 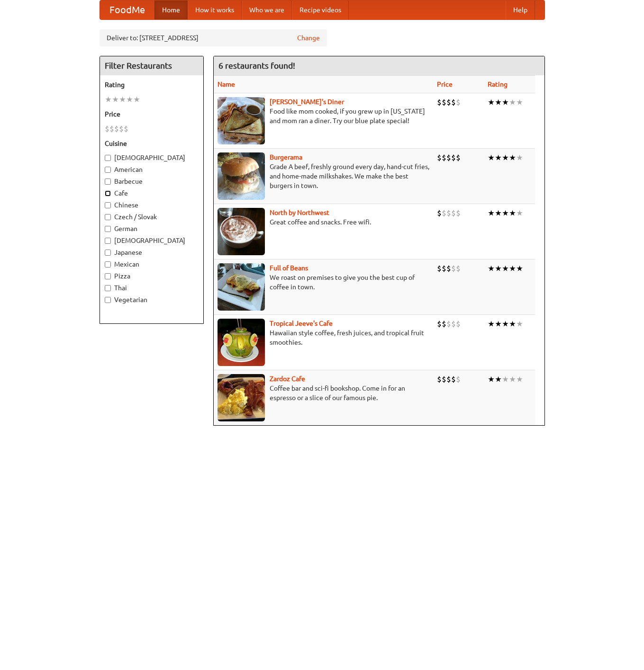 I want to click on p: Great coffee and snacks. Free wifi., so click(x=323, y=222).